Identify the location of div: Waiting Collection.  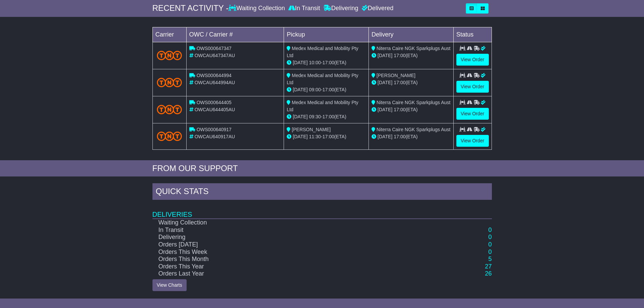
(258, 8).